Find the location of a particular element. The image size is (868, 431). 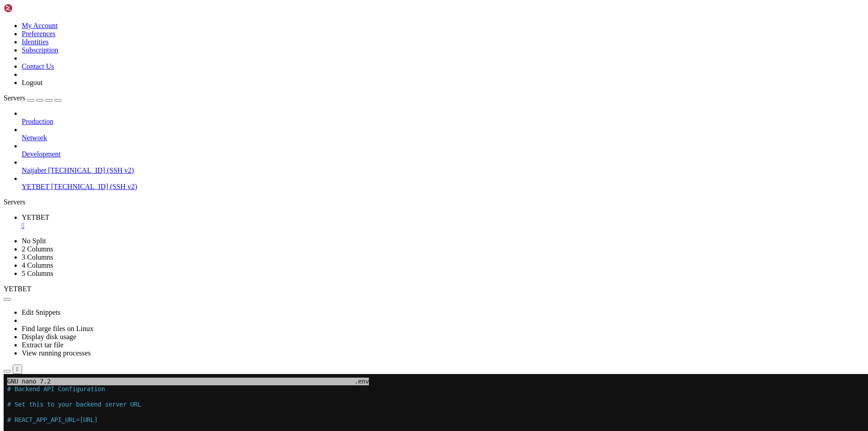

x-row: Exit Read File Replace Paste Justify Go To Line Redo Copy Where Was Next Forward is located at coordinates (377, 369).